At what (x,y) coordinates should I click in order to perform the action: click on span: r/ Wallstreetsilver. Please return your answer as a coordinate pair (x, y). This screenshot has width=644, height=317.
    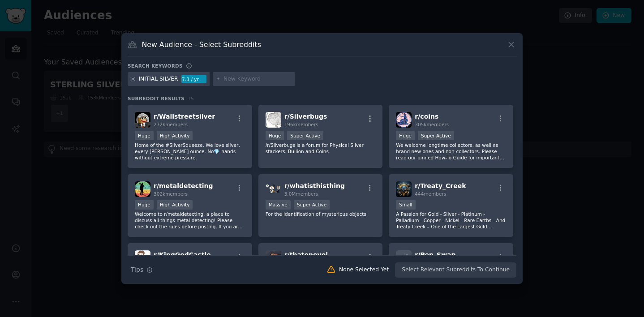
    Looking at the image, I should click on (184, 116).